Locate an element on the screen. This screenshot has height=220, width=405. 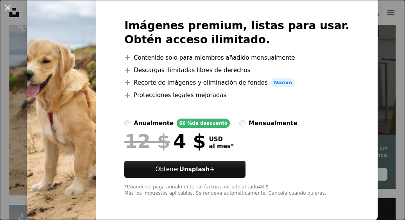
div: 66 % de descuento is located at coordinates (203, 123).